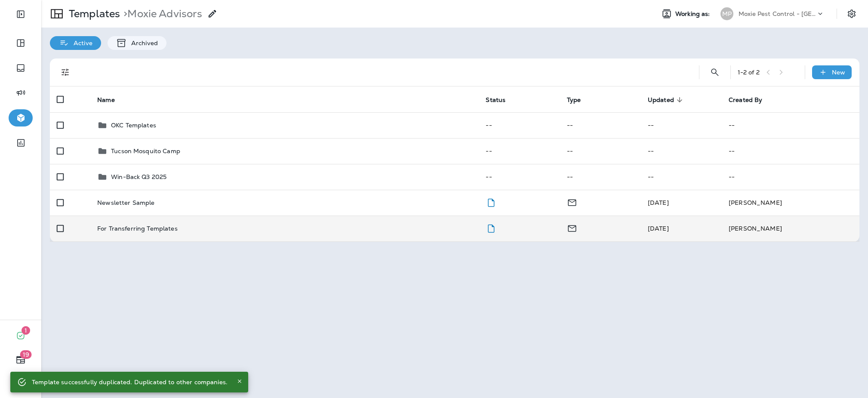 The image size is (868, 398). Describe the element at coordinates (838, 72) in the screenshot. I see `p: New` at that location.